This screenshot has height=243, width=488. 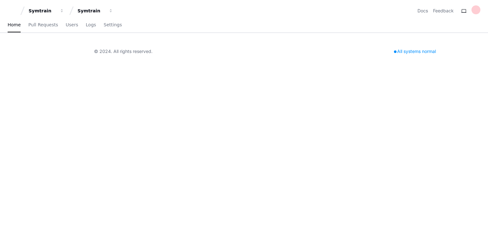 What do you see at coordinates (112, 25) in the screenshot?
I see `span: Settings` at bounding box center [112, 25].